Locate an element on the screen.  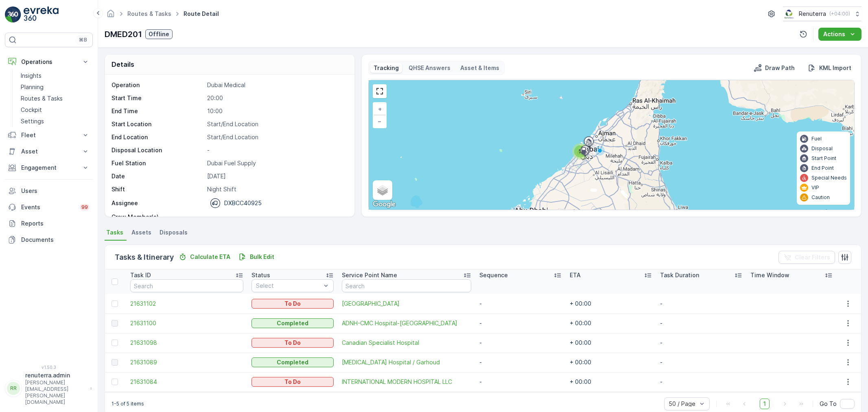
img: logo is located at coordinates (13, 15).